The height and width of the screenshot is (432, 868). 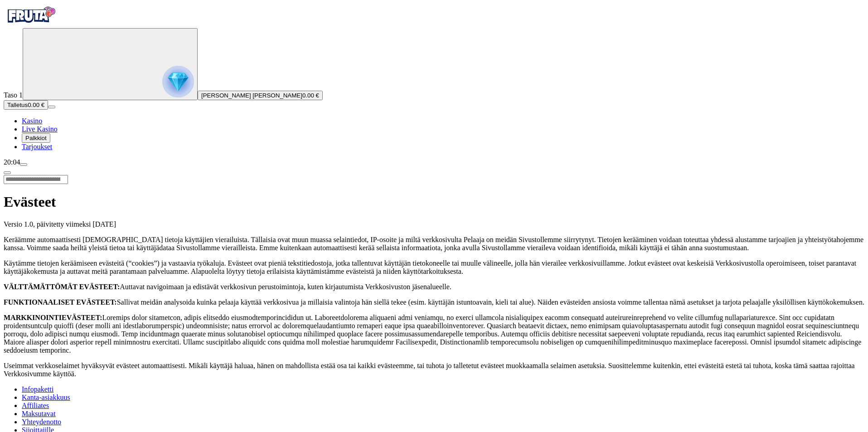 What do you see at coordinates (17, 104) in the screenshot?
I see `span: Talletus` at bounding box center [17, 104].